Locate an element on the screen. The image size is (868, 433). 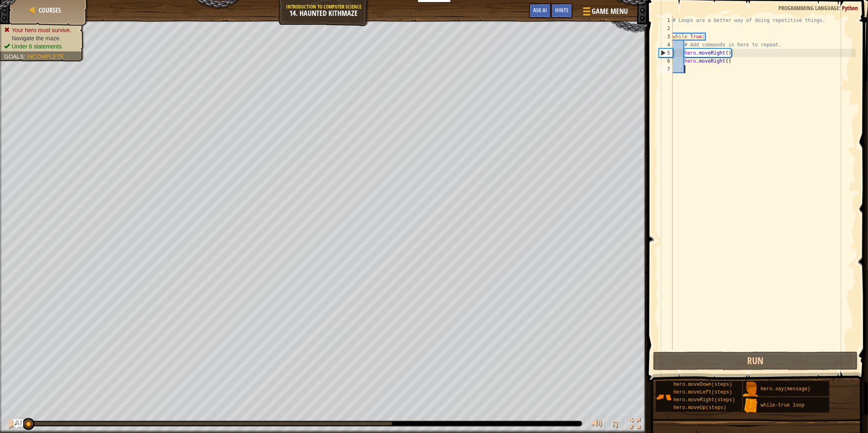
div: 6 is located at coordinates (666, 61).